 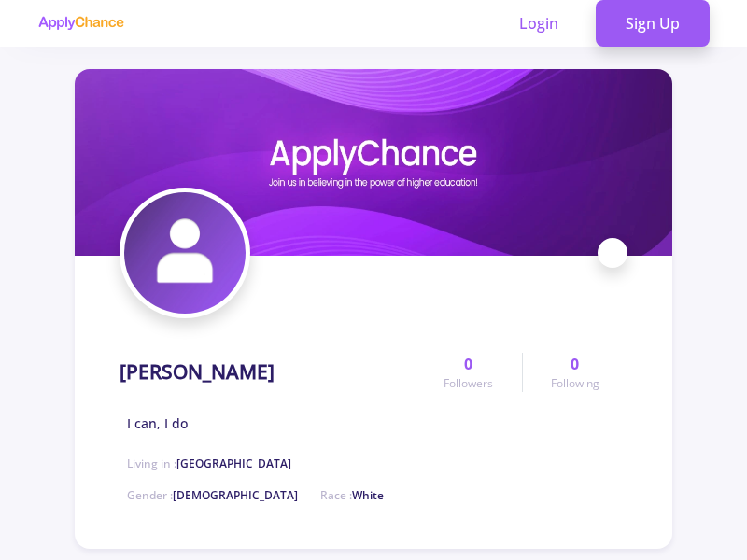 What do you see at coordinates (574, 373) in the screenshot?
I see `a: 0Following` at bounding box center [574, 373].